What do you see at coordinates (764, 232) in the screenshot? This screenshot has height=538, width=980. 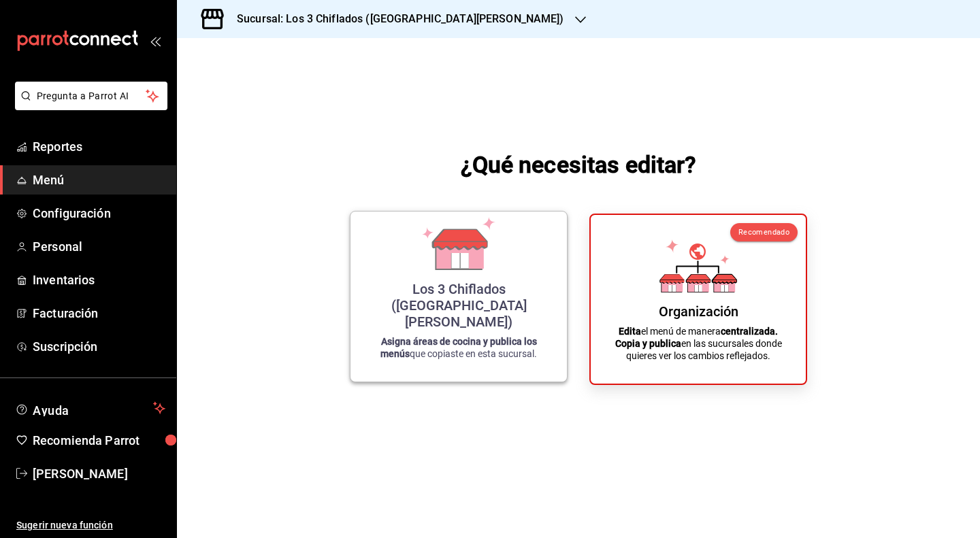 I see `span: Recomendado` at bounding box center [764, 232].